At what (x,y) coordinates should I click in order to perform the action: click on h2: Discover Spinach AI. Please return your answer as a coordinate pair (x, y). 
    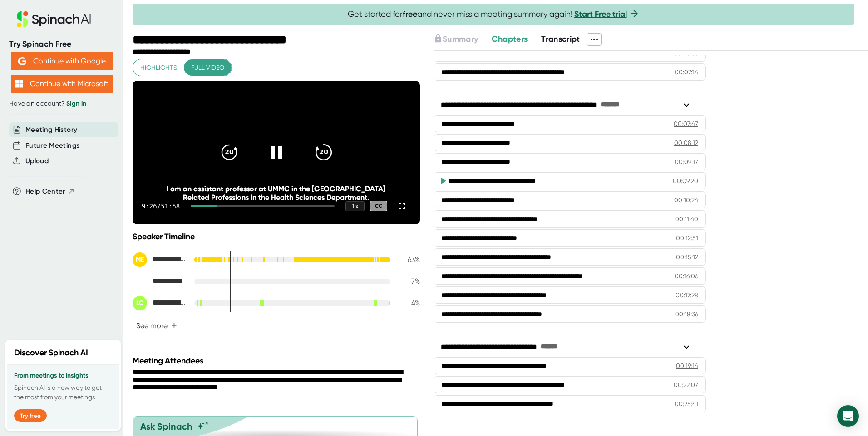
    Looking at the image, I should click on (51, 353).